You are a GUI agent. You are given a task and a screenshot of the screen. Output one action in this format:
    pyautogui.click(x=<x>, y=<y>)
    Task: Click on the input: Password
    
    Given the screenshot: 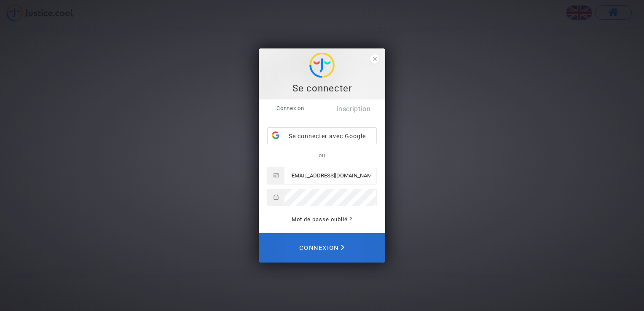 What is the action you would take?
    pyautogui.click(x=330, y=198)
    